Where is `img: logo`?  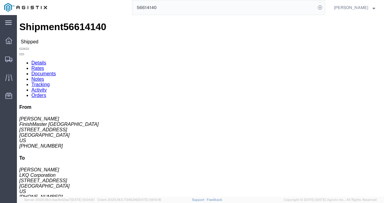 img: logo is located at coordinates (26, 8).